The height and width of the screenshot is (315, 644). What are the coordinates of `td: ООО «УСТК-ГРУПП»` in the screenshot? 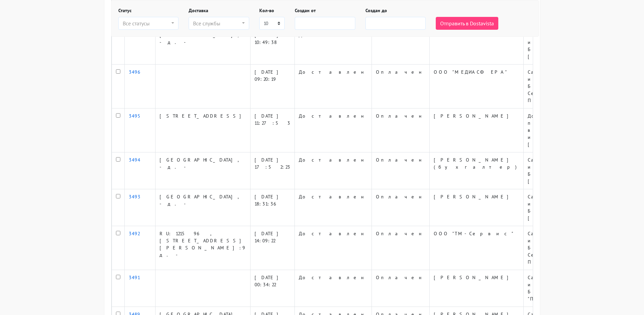 It's located at (477, 46).